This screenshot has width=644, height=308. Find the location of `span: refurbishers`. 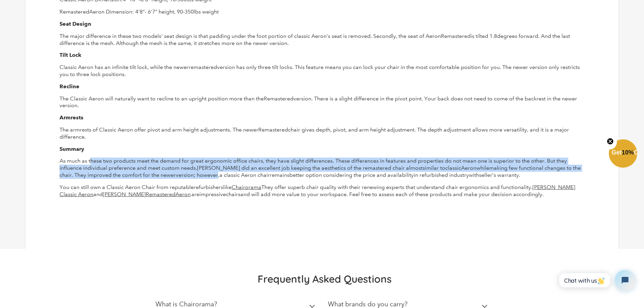

span: refurbishers is located at coordinates (208, 187).